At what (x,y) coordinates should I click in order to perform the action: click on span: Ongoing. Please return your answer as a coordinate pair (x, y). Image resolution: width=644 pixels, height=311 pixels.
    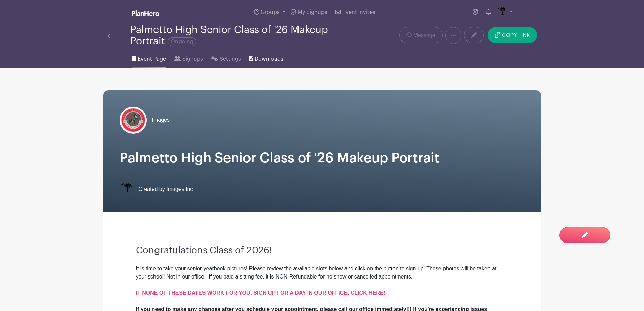
    Looking at the image, I should click on (182, 41).